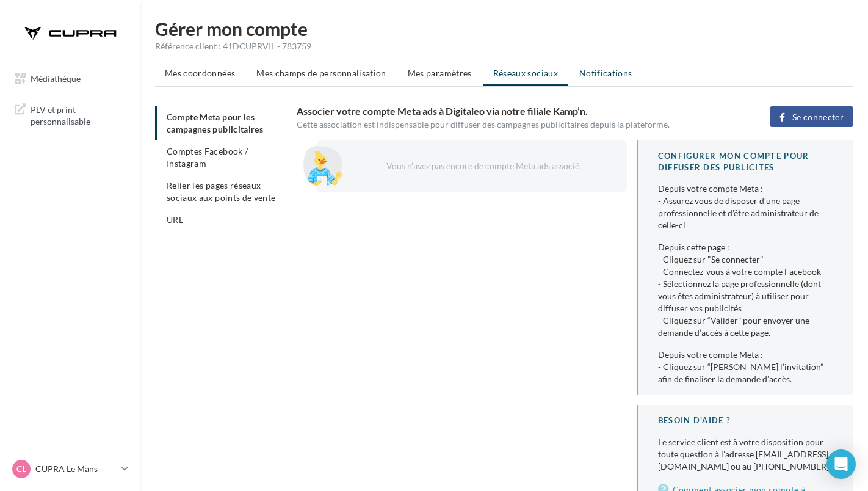 This screenshot has height=491, width=868. What do you see at coordinates (841, 464) in the screenshot?
I see `div: Open Intercom Messenger` at bounding box center [841, 464].